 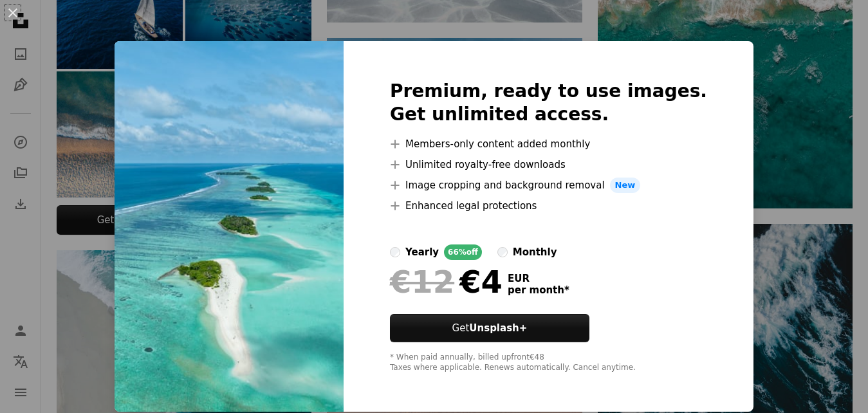 What do you see at coordinates (538, 291) in the screenshot?
I see `span: per month *` at bounding box center [538, 291].